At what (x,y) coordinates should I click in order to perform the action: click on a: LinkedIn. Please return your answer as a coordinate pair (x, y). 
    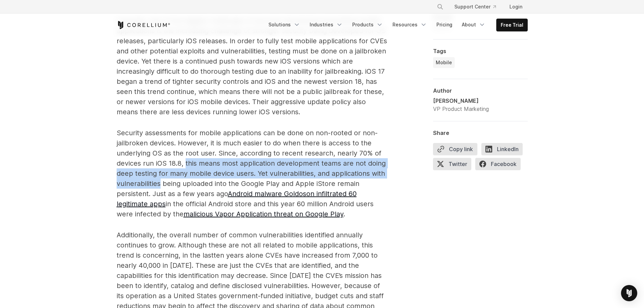
    Looking at the image, I should click on (504, 151).